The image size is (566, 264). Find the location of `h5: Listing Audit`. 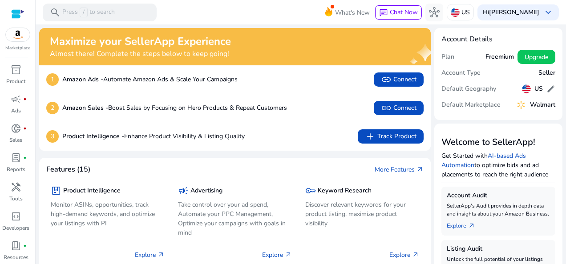

h5: Listing Audit is located at coordinates (499, 249).